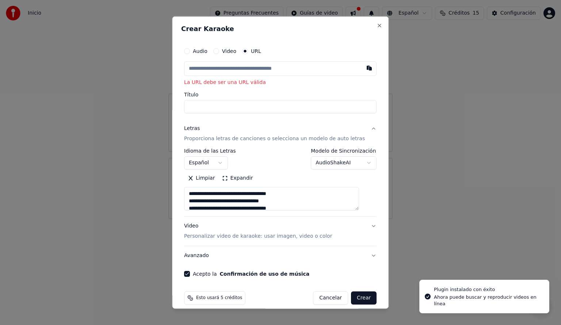  What do you see at coordinates (251, 273) in the screenshot?
I see `label: Acepto la` at bounding box center [251, 273].